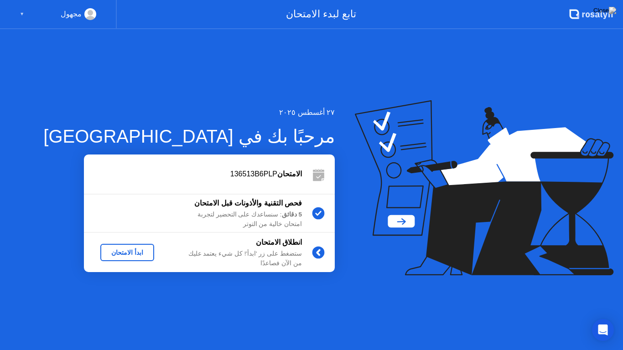 The height and width of the screenshot is (350, 623). Describe the element at coordinates (189, 113) in the screenshot. I see `div: ٢٧ أغسطس ٢٠٢٥` at that location.